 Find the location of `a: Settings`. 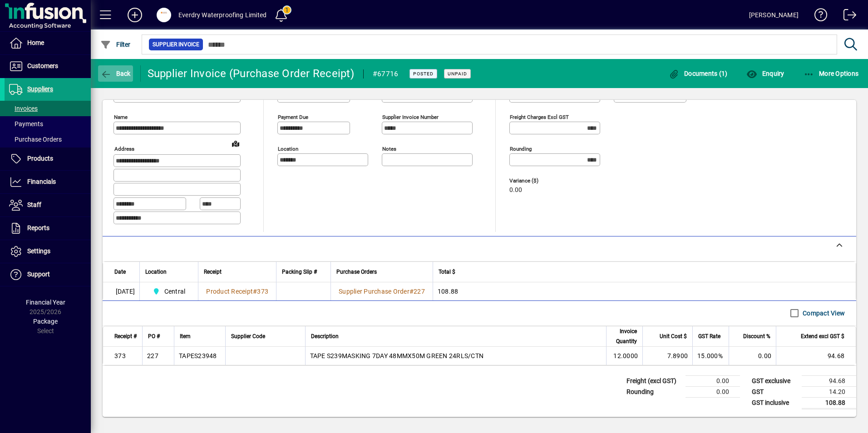

a: Settings is located at coordinates (48, 251).